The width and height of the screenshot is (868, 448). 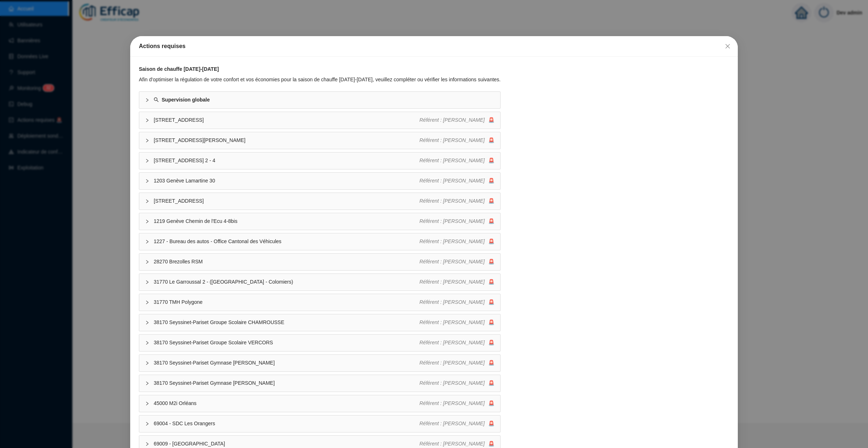 I want to click on button: Close, so click(x=728, y=46).